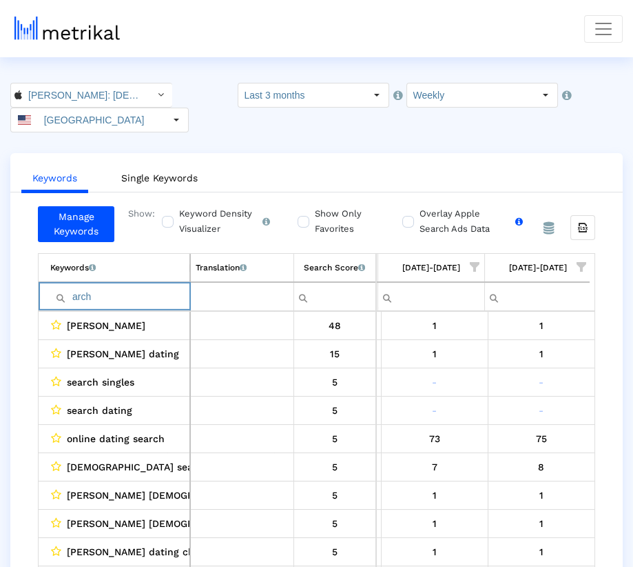 The width and height of the screenshot is (633, 567). Describe the element at coordinates (134, 224) in the screenshot. I see `div: Show:` at that location.